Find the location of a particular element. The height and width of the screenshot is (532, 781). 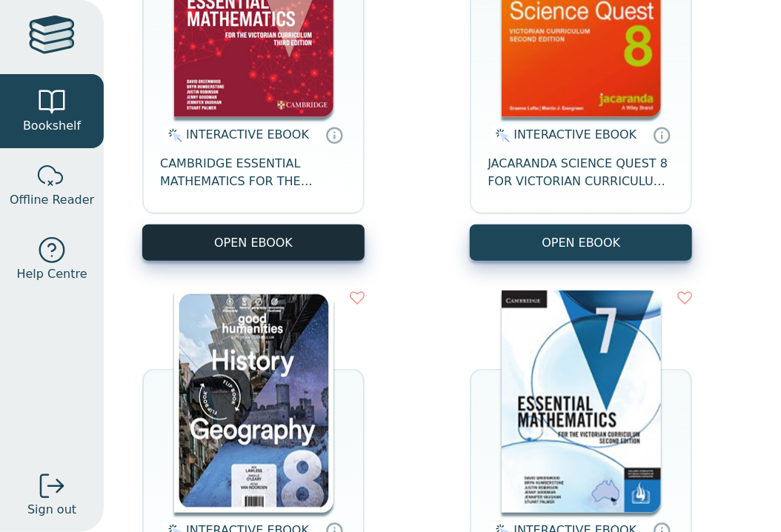

span: JACARANDA SCIENCE QUEST 8 FOR VICTORIAN CURRICULUM LEARNON 2E EBOOK is located at coordinates (581, 173).